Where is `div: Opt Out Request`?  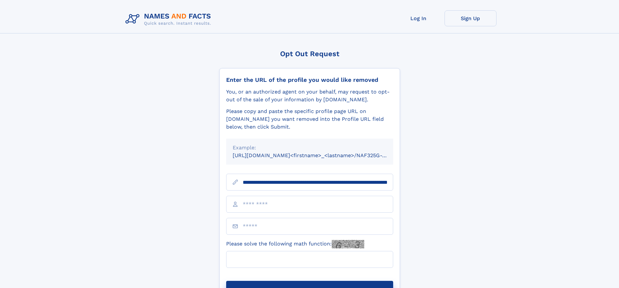
div: Opt Out Request is located at coordinates (310, 54).